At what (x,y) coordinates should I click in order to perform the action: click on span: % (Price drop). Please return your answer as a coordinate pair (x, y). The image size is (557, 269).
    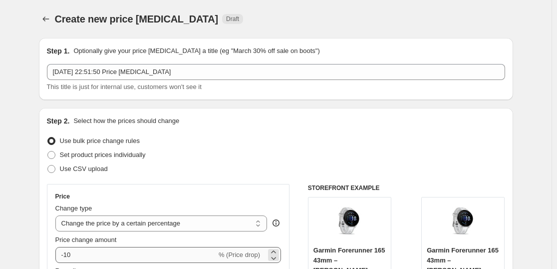
    Looking at the image, I should click on (239, 254).